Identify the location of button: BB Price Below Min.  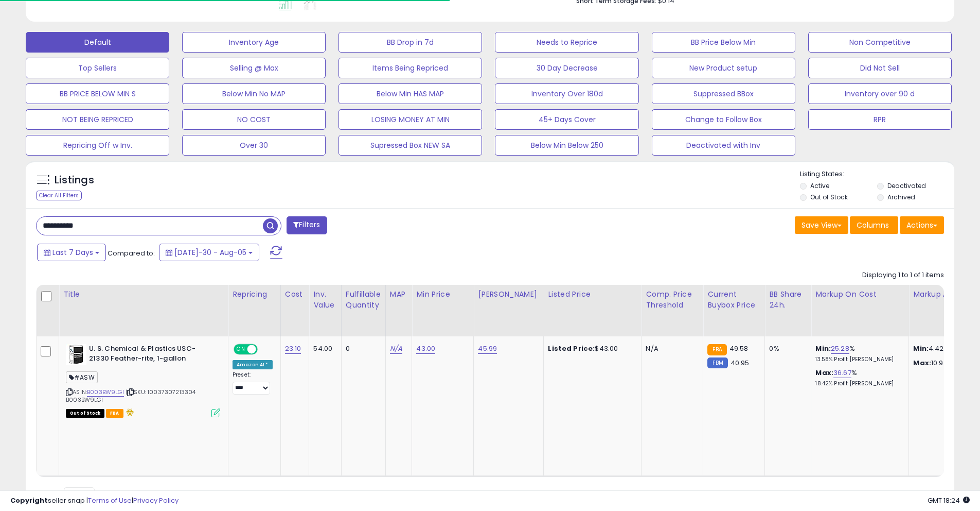
(723, 42).